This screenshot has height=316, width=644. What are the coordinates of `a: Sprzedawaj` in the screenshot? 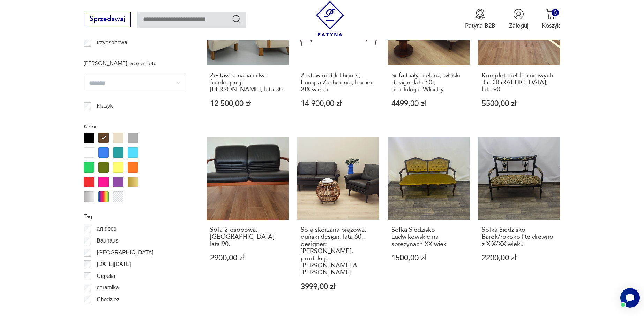 It's located at (107, 20).